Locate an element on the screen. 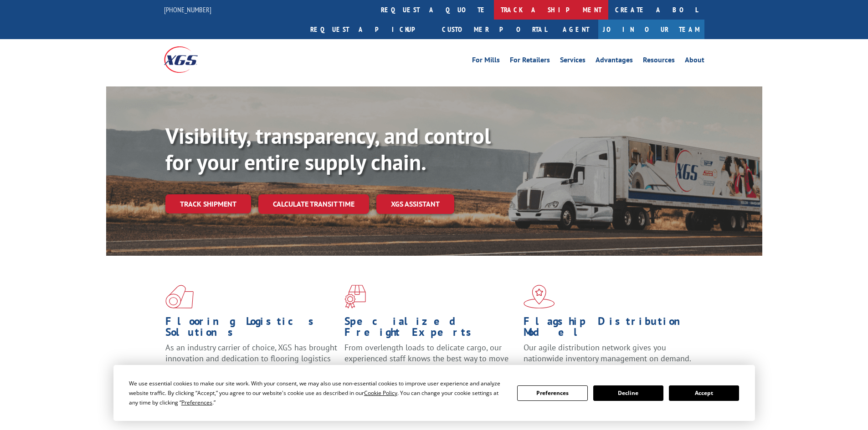 The width and height of the screenshot is (868, 430). span: As an industry carrier of choice, XGS has brought innovation and dedication to flooring logistics... is located at coordinates (251, 358).